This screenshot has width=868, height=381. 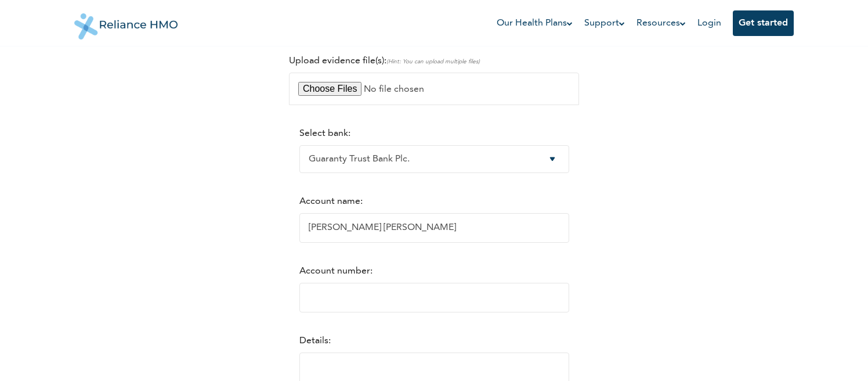 I want to click on span: (Hint: You can upload multiple files), so click(x=434, y=62).